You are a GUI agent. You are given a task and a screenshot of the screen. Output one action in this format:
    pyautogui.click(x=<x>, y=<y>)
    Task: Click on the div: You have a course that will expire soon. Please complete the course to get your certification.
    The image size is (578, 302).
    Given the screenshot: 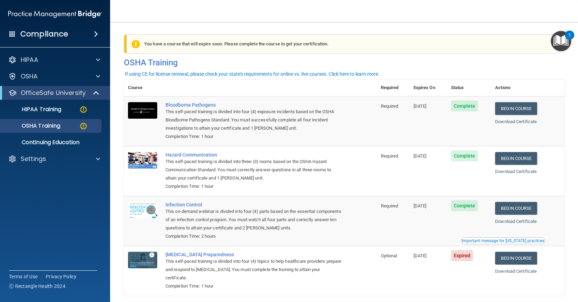 What is the action you would take?
    pyautogui.click(x=342, y=44)
    